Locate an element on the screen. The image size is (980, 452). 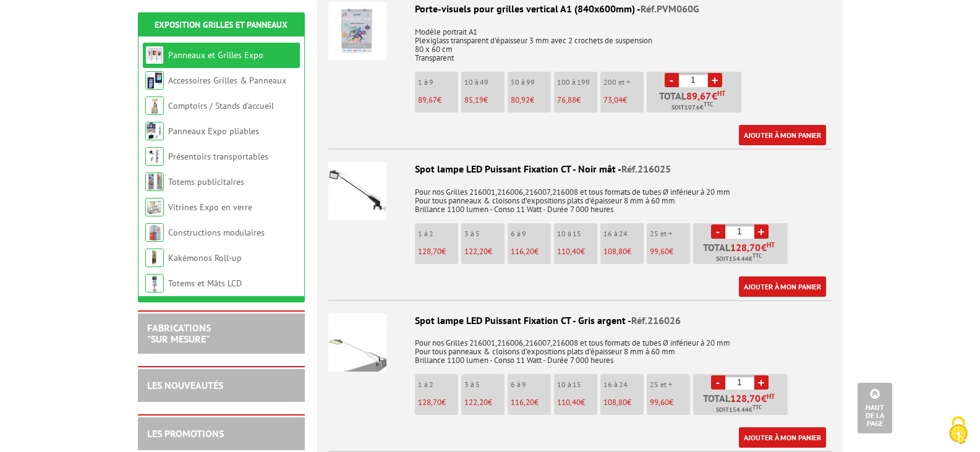
a: Panneaux et Grilles Expo is located at coordinates (216, 55).